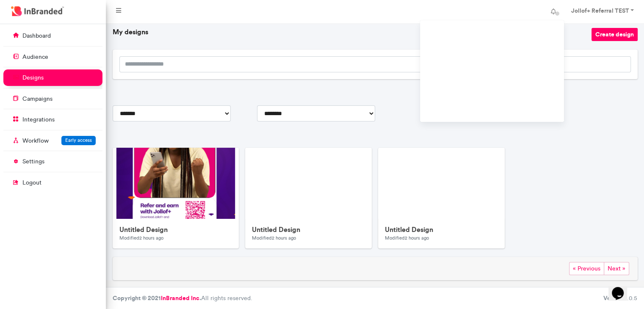 Image resolution: width=644 pixels, height=309 pixels. I want to click on strong: Jollof+ Referral TEST, so click(600, 10).